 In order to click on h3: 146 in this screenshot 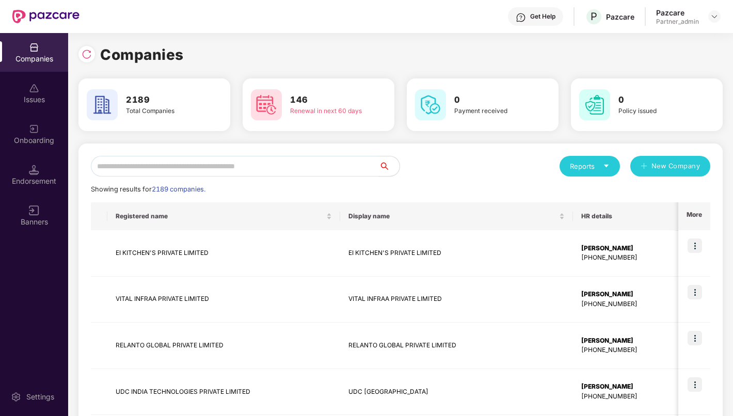, I will do `click(328, 100)`.